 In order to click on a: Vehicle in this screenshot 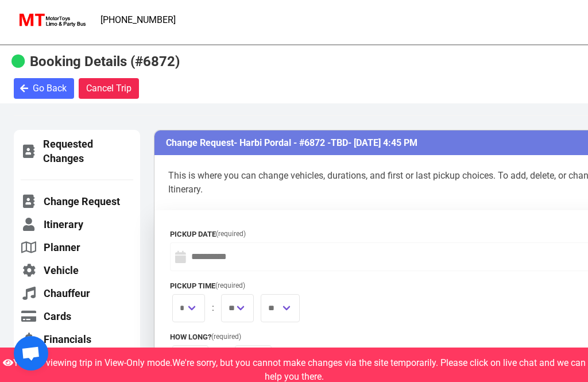, I will do `click(77, 270)`.